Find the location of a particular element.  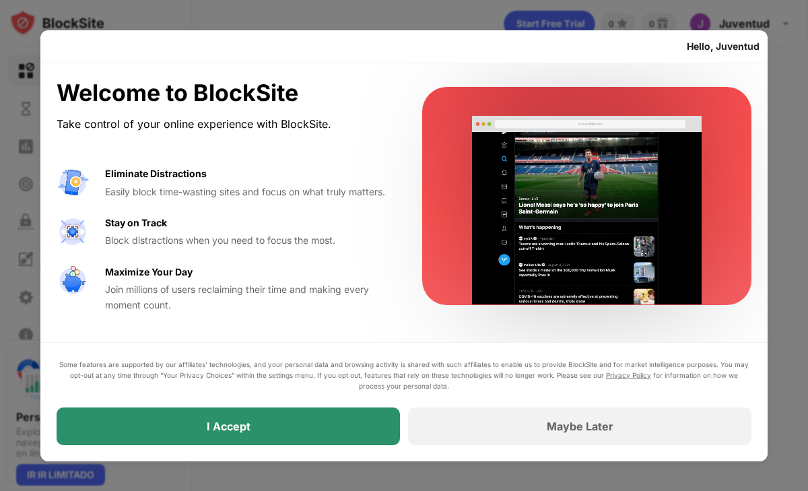

img: value-focus.svg is located at coordinates (73, 232).